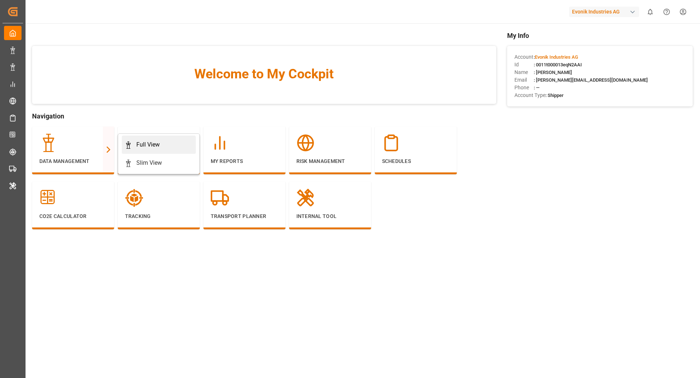  I want to click on a: Slim View, so click(159, 163).